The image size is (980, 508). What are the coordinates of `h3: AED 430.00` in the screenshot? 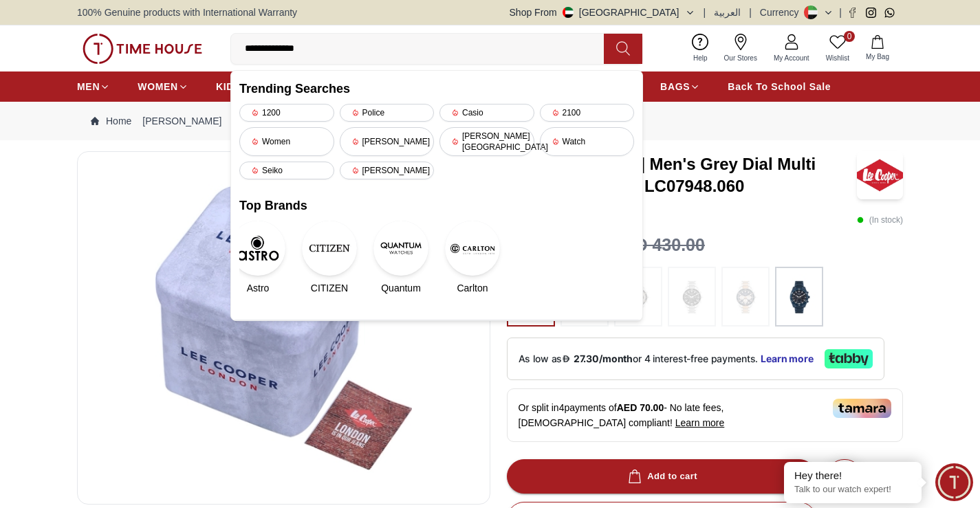 It's located at (658, 245).